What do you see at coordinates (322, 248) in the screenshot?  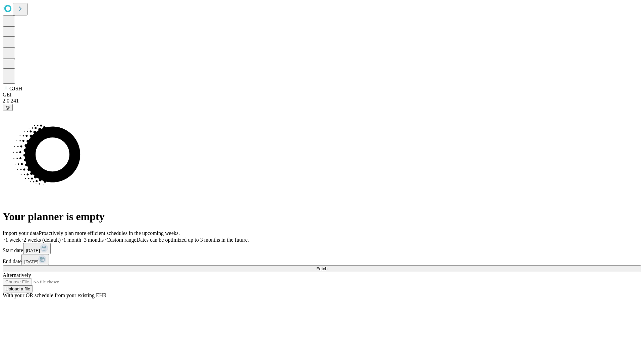 I see `div: Start date` at bounding box center [322, 248].